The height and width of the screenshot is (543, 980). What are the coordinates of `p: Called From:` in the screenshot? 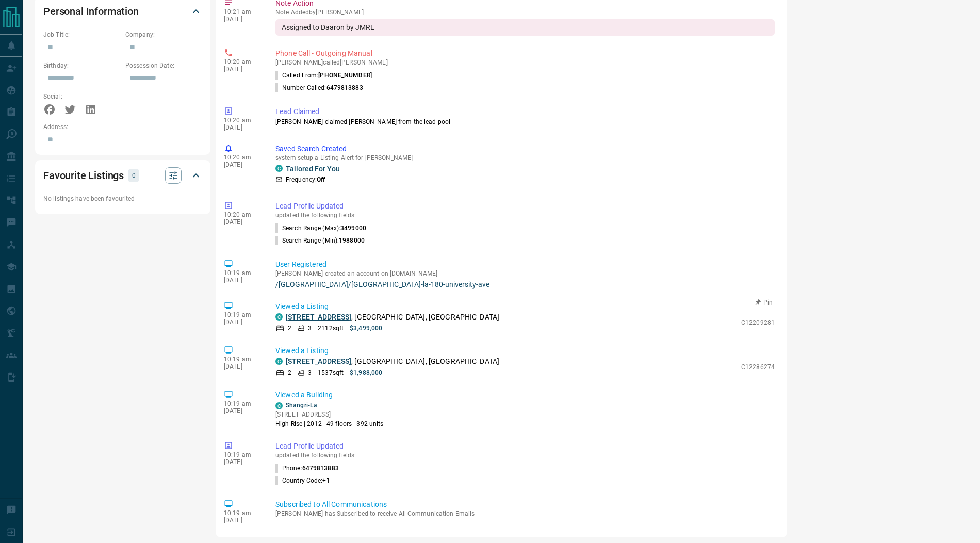 It's located at (323, 76).